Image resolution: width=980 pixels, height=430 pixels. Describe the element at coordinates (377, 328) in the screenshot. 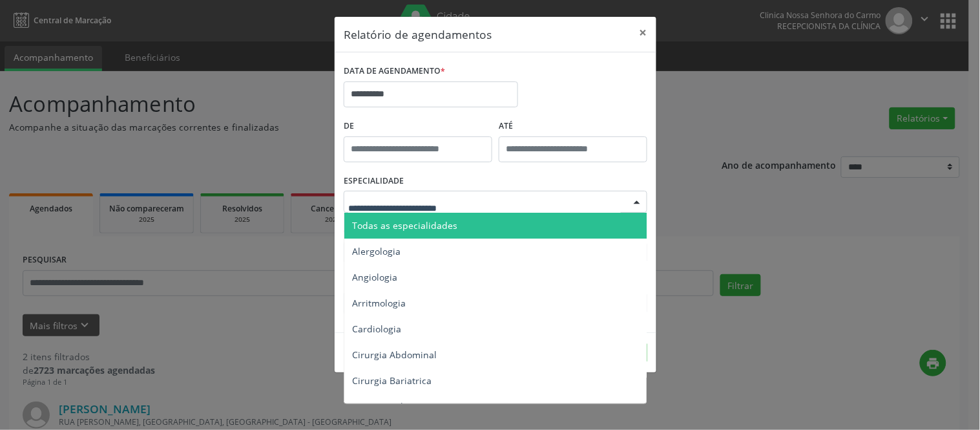

I see `span: Cardiologia` at that location.